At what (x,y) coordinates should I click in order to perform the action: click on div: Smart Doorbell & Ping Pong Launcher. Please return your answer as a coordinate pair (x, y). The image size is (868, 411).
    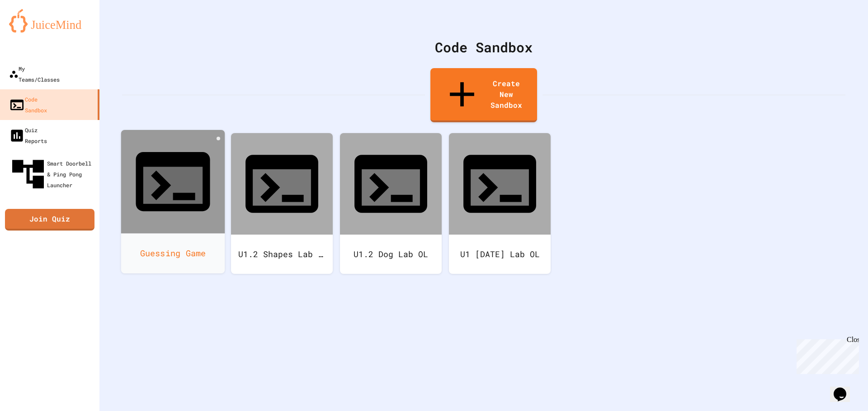
    Looking at the image, I should click on (52, 174).